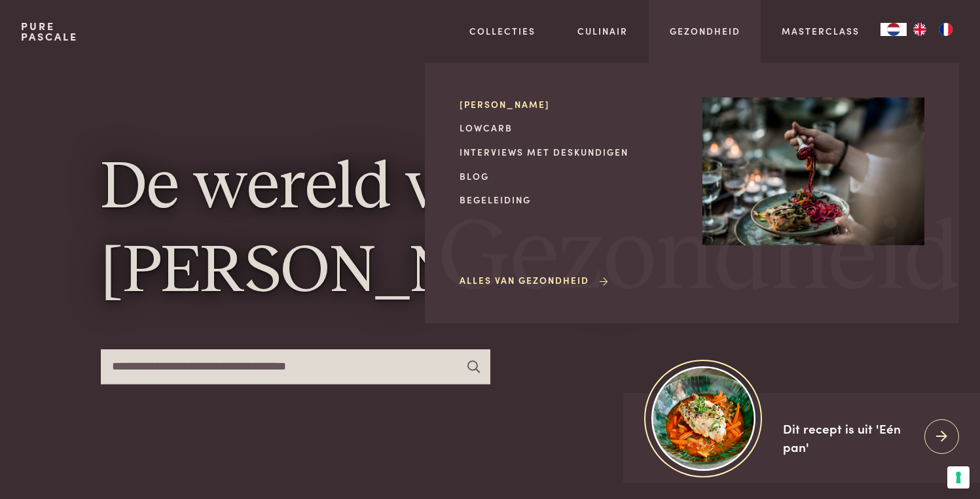  Describe the element at coordinates (893, 30) in the screenshot. I see `div: Language` at that location.